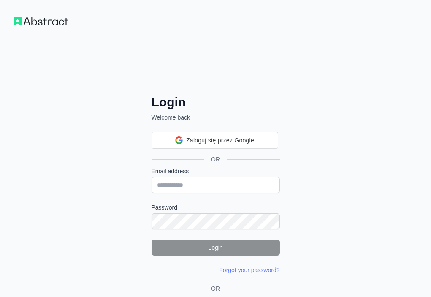  I want to click on div: Zaloguj się przez Google, so click(215, 140).